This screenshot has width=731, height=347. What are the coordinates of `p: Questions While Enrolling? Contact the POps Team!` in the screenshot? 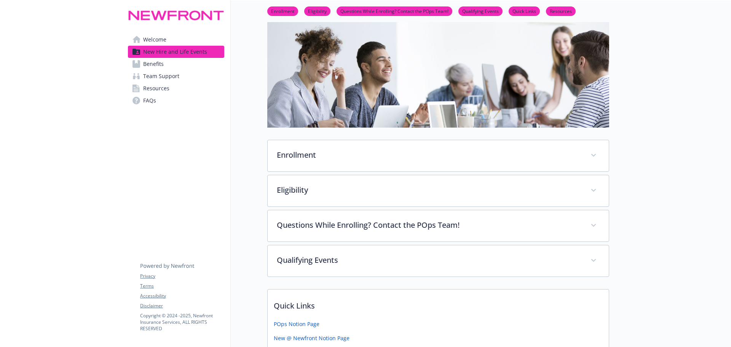 It's located at (429, 225).